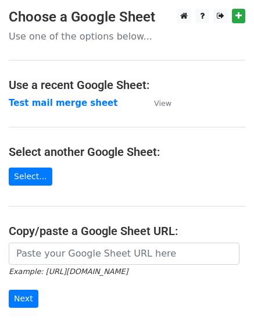 This screenshot has height=320, width=254. Describe the element at coordinates (157, 103) in the screenshot. I see `a: View` at that location.